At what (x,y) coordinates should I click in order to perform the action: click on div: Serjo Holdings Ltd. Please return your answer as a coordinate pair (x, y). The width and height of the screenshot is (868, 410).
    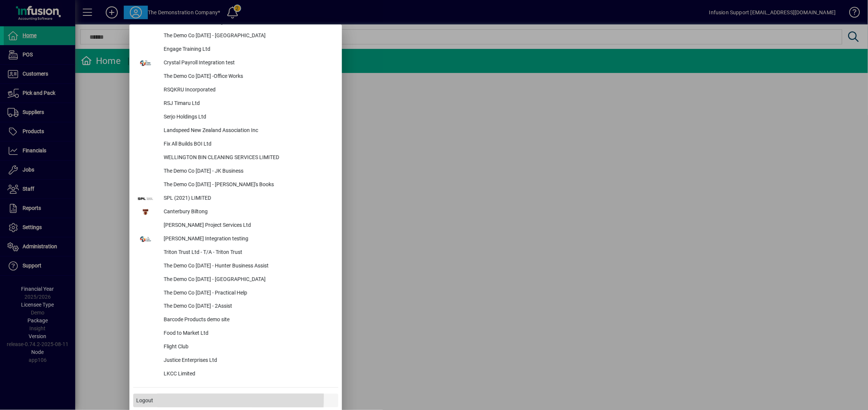
    Looking at the image, I should click on (248, 117).